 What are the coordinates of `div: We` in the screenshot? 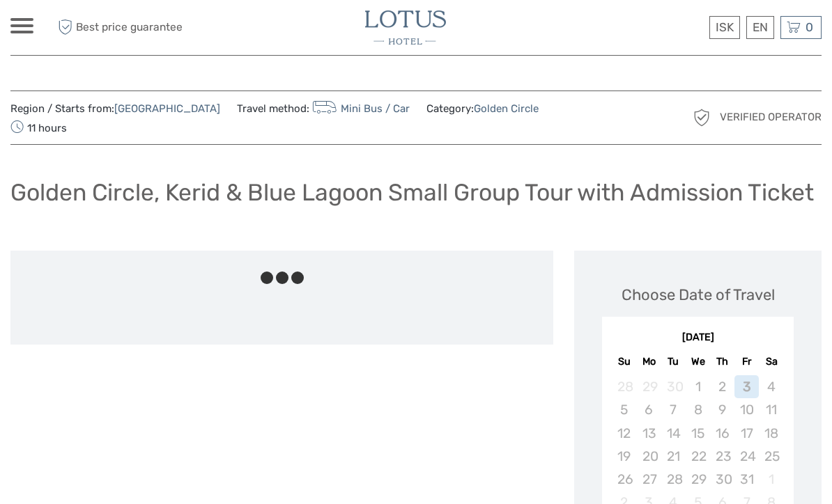 It's located at (697, 361).